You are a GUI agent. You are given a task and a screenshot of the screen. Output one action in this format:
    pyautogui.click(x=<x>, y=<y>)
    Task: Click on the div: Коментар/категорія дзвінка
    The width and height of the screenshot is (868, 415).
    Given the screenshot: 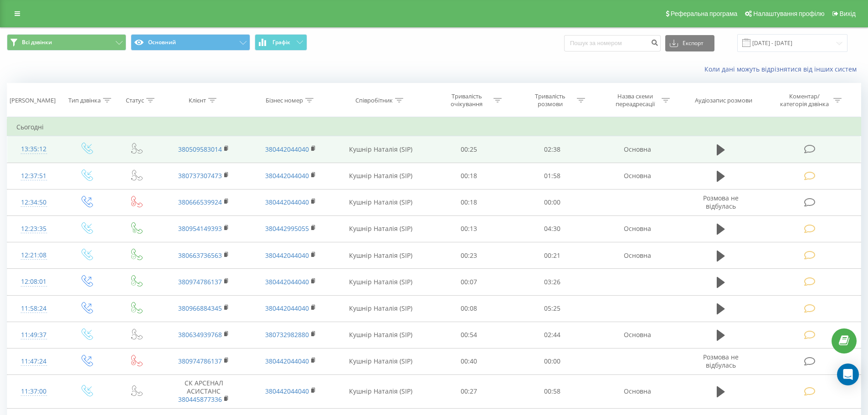 What is the action you would take?
    pyautogui.click(x=804, y=100)
    